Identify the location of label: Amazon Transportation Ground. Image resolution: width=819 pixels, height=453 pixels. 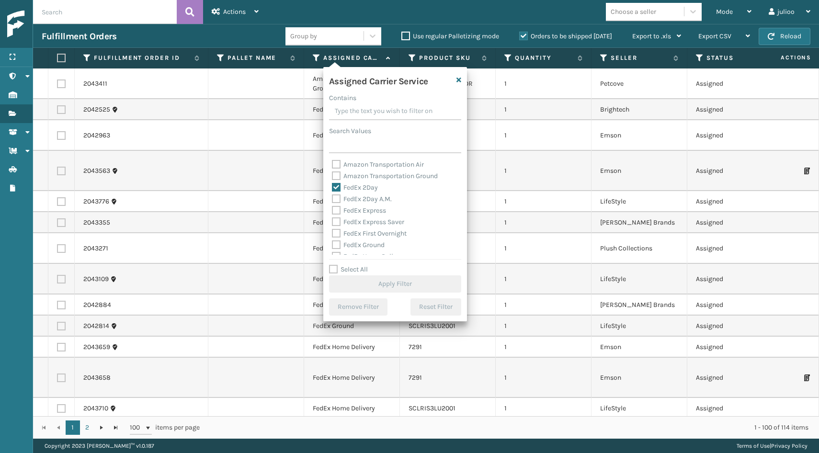
(385, 176).